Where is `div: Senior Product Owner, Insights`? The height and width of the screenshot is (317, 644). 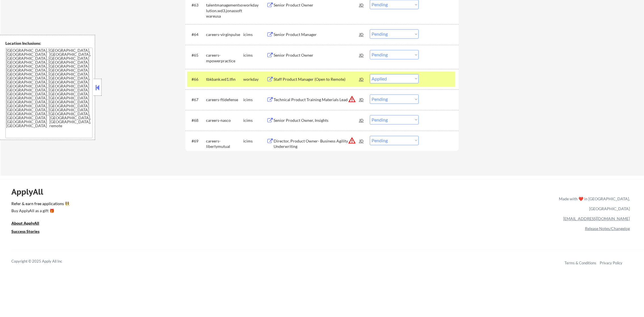 div: Senior Product Owner, Insights is located at coordinates (317, 121).